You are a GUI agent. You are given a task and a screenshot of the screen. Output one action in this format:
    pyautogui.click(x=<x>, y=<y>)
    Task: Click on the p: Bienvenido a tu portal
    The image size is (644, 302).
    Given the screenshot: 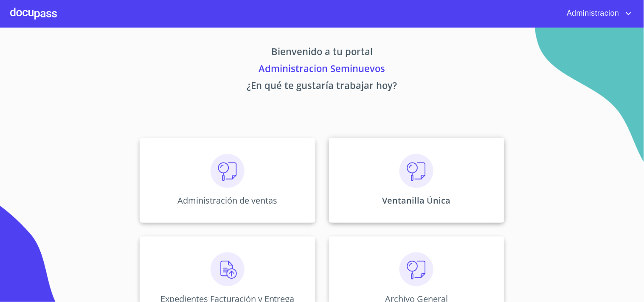 What is the action you would take?
    pyautogui.click(x=322, y=53)
    